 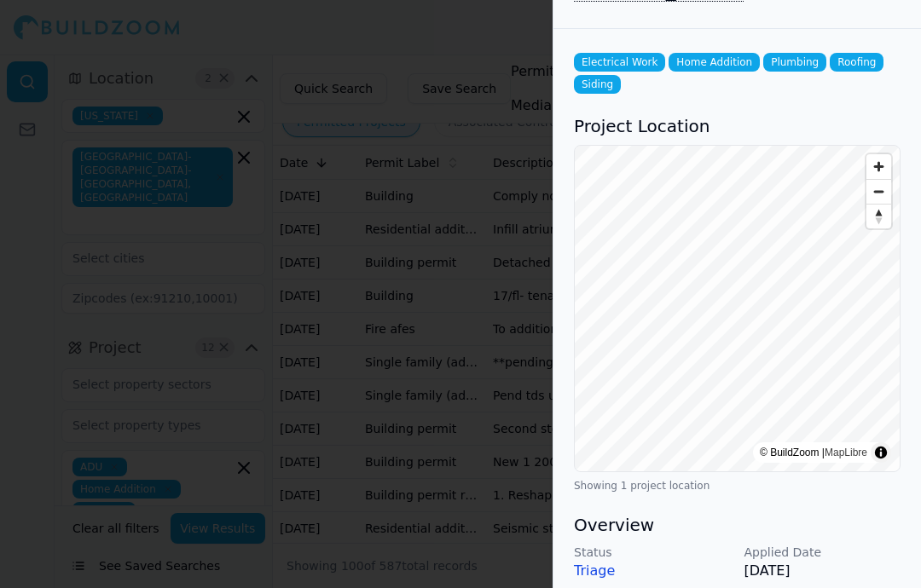 I want to click on span: Plumbing, so click(x=795, y=62).